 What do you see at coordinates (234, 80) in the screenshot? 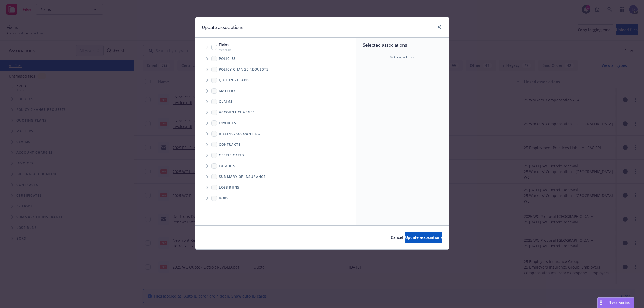
I see `span: Quoting plans` at bounding box center [234, 80].